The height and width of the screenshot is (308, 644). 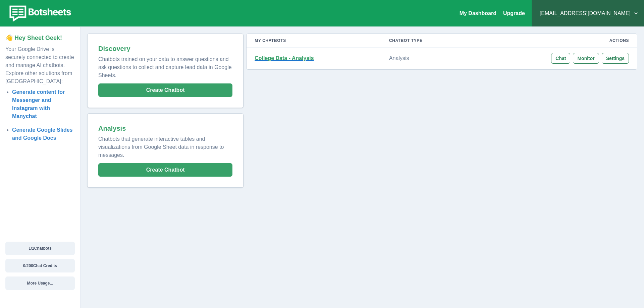 I want to click on button: 1/1Chatbots, so click(x=40, y=248).